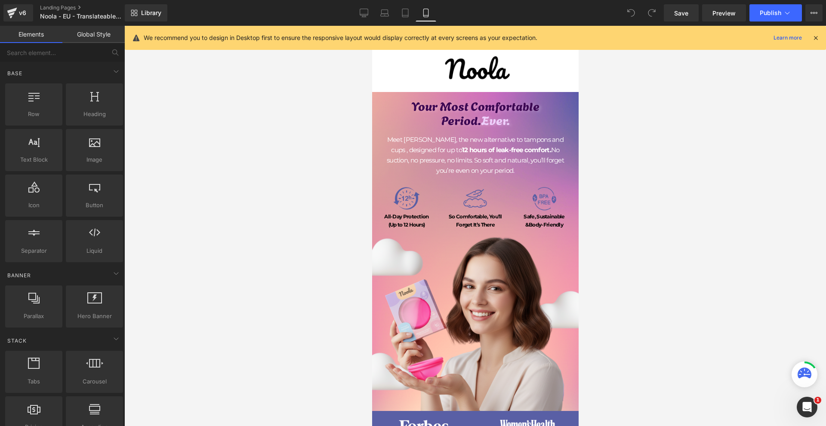 The image size is (826, 426). I want to click on span: Carousel, so click(94, 382).